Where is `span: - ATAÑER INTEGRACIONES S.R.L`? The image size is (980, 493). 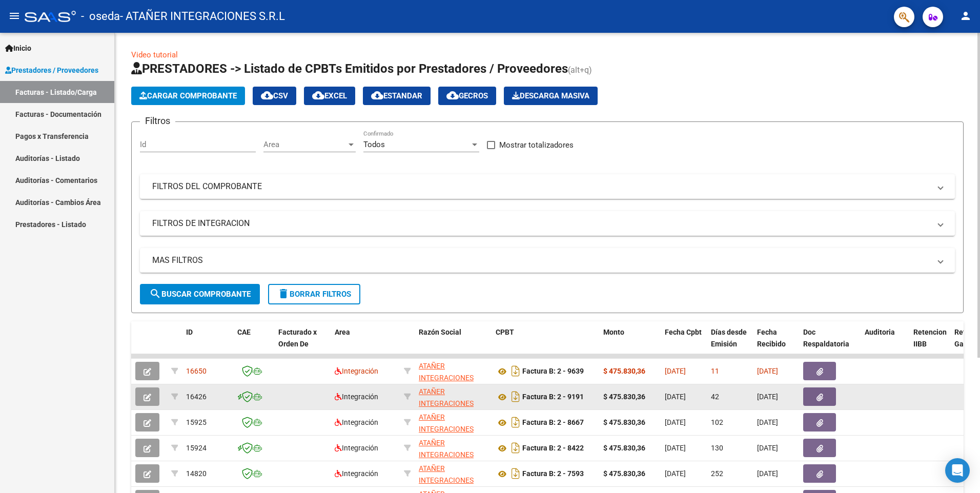 span: - ATAÑER INTEGRACIONES S.R.L is located at coordinates (202, 17).